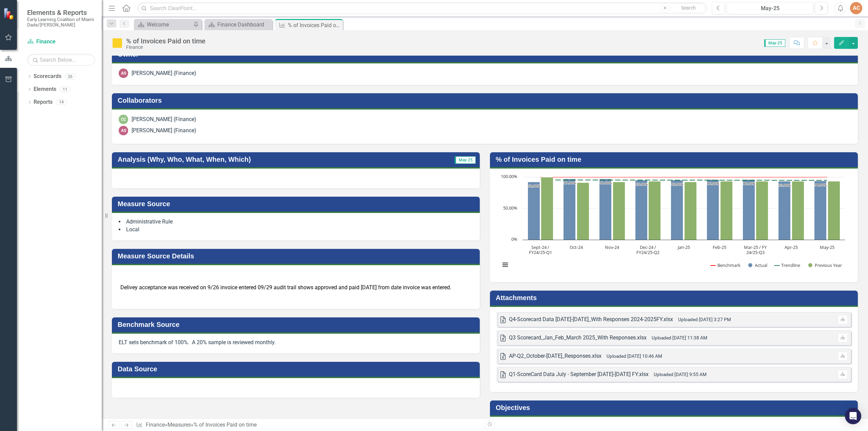  What do you see at coordinates (297, 324) in the screenshot?
I see `h3: Benchmark Source` at bounding box center [297, 324].